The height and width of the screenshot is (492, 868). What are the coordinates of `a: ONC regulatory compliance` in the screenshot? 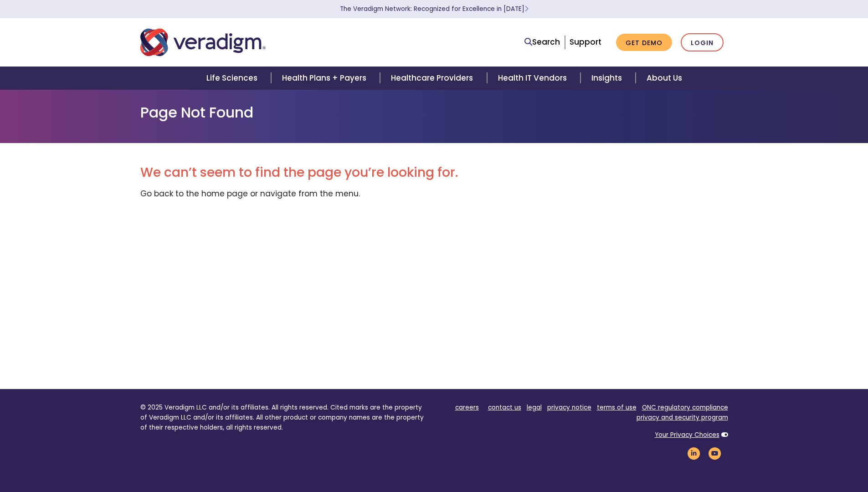 It's located at (685, 408).